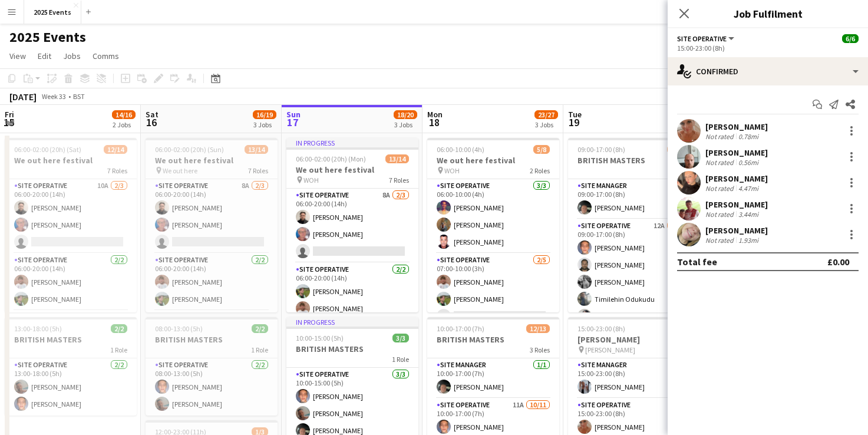 Image resolution: width=868 pixels, height=435 pixels. I want to click on span: View, so click(18, 56).